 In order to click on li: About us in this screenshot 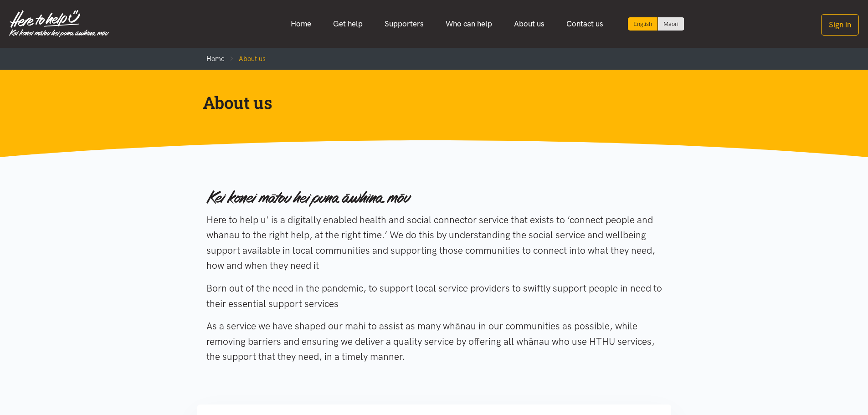, I will do `click(245, 59)`.